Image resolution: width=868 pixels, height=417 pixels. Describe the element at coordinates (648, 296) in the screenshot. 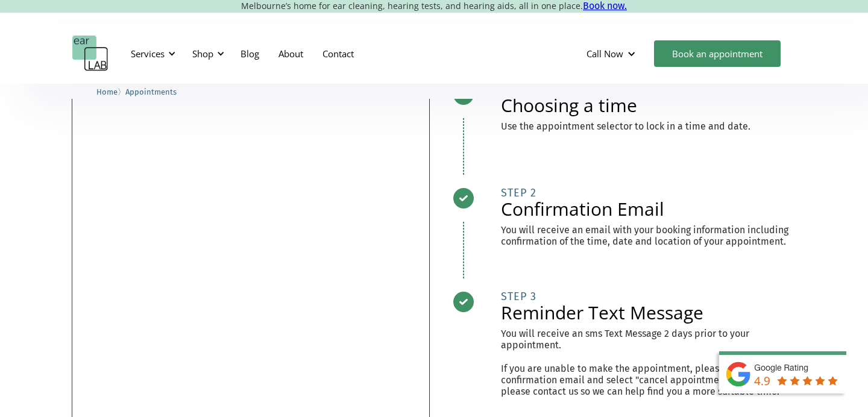

I see `div: STEP 3` at that location.